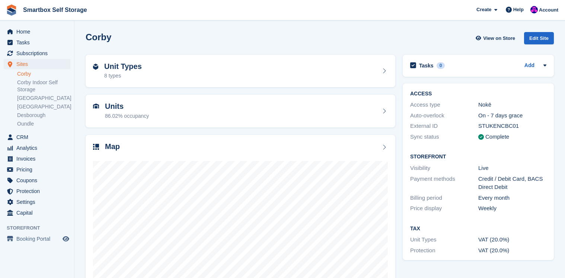 The width and height of the screenshot is (565, 278). Describe the element at coordinates (55, 10) in the screenshot. I see `a: Smartbox Self Storage` at that location.